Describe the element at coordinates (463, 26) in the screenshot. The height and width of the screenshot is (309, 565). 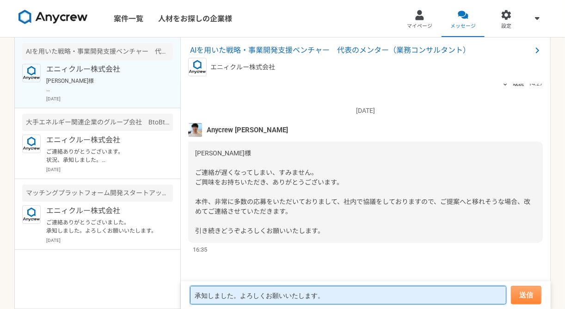
I see `span: メッセージ` at that location.